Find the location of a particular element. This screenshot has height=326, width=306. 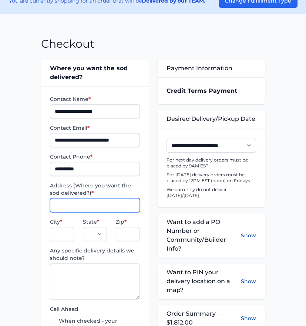

label: Contact Phone is located at coordinates (95, 157).